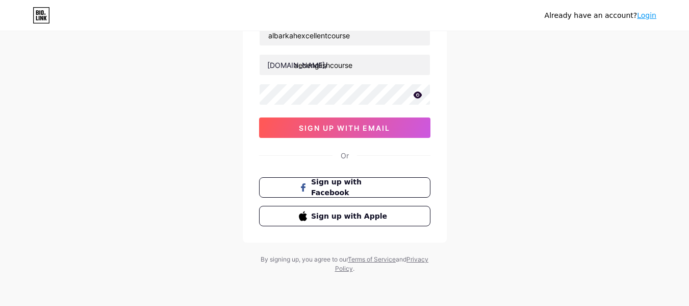  What do you see at coordinates (345, 128) in the screenshot?
I see `button: sign up with email` at bounding box center [345, 128].